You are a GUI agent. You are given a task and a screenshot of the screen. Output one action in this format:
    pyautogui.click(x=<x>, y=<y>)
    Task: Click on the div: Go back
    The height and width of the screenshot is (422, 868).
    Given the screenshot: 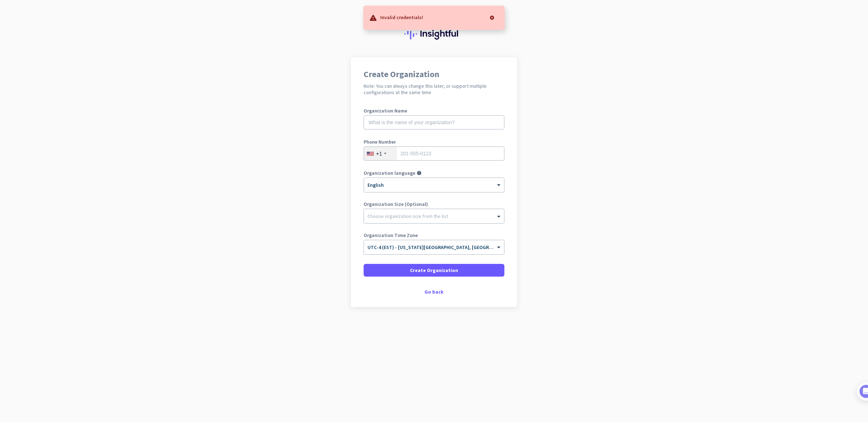 What is the action you would take?
    pyautogui.click(x=434, y=292)
    